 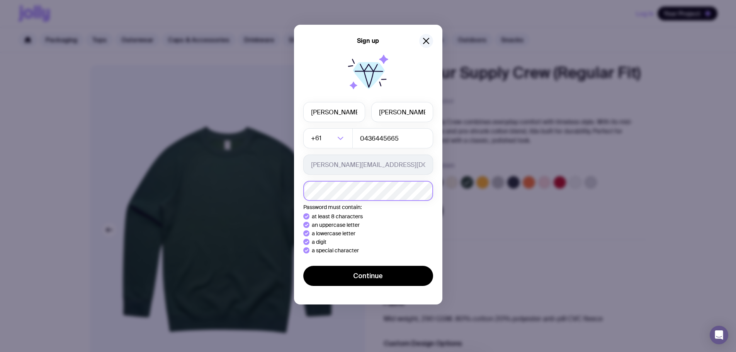 What do you see at coordinates (336, 225) in the screenshot?
I see `p: an uppercase letter` at bounding box center [336, 225].